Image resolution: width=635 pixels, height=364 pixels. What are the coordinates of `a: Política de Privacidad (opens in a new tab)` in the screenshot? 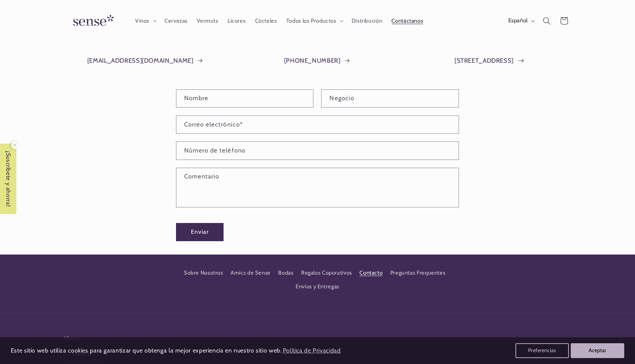 It's located at (312, 351).